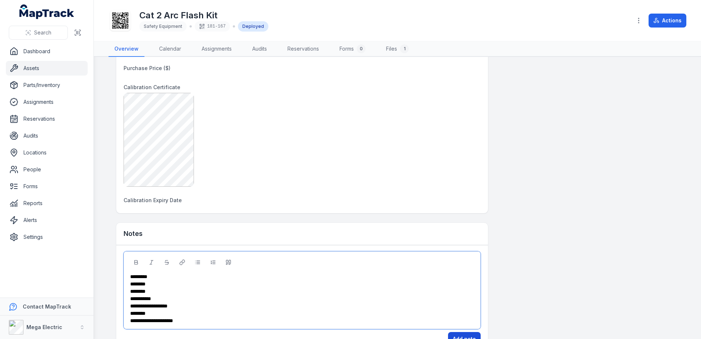 This screenshot has width=701, height=339. I want to click on a: Locations, so click(47, 153).